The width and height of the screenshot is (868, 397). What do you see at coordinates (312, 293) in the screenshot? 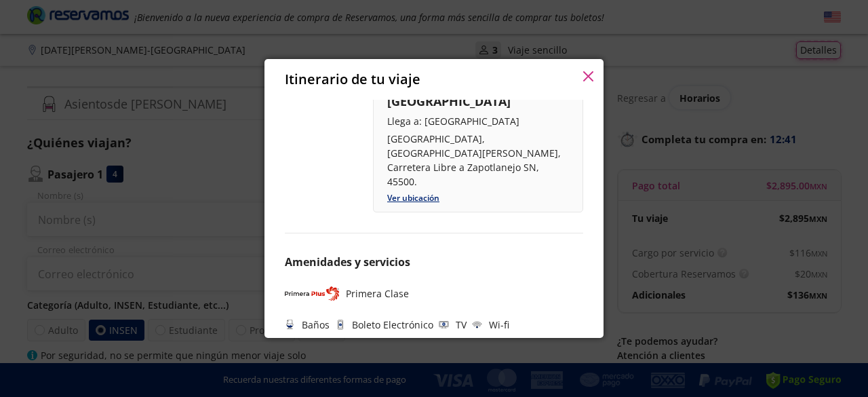
I see `img: PRIMERA PLUS` at bounding box center [312, 293].